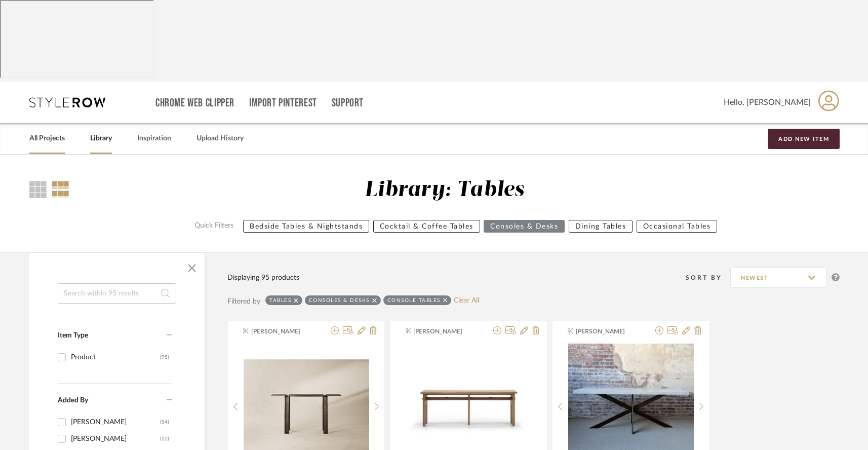 The image size is (868, 450). Describe the element at coordinates (445, 190) in the screenshot. I see `div: Library: Tables` at that location.